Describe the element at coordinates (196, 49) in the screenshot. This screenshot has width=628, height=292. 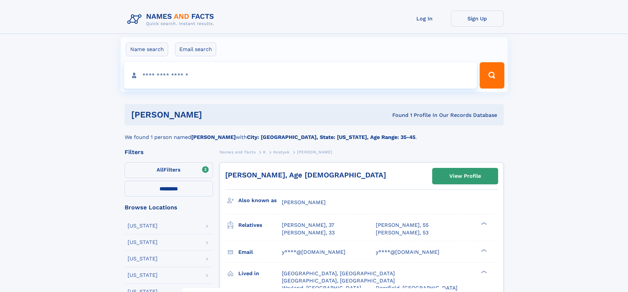
I see `label: Email search` at that location.